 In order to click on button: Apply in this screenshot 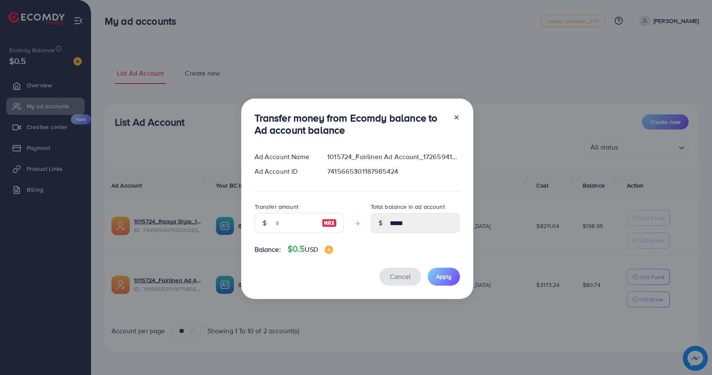, I will do `click(443, 276)`.